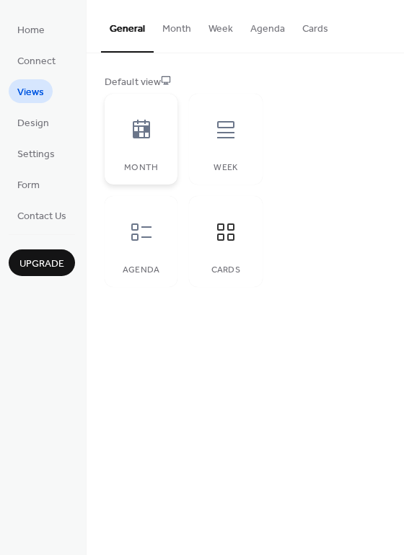 The height and width of the screenshot is (555, 404). What do you see at coordinates (31, 30) in the screenshot?
I see `span: Home` at bounding box center [31, 30].